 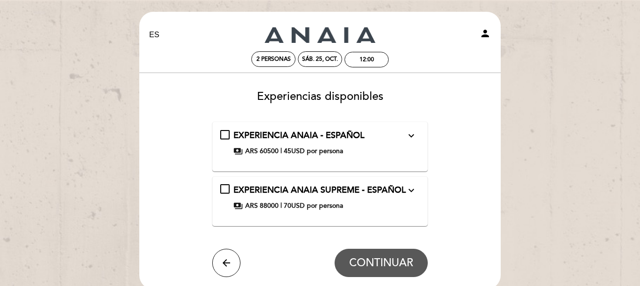 What do you see at coordinates (273, 59) in the screenshot?
I see `span: 2 personas` at bounding box center [273, 59].